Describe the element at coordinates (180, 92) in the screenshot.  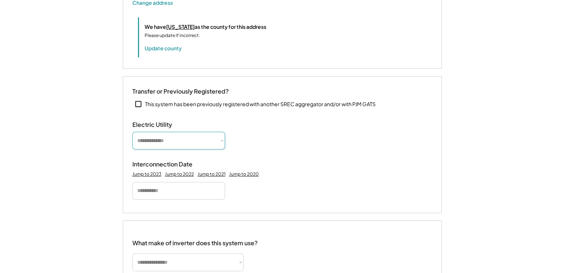
I see `div: Transfer or Previously Registered?` at that location.